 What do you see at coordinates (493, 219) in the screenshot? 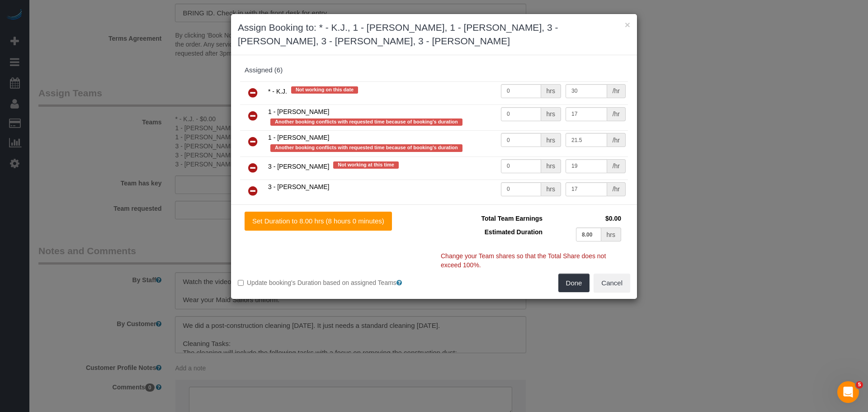
I see `td: Total Team Earnings` at bounding box center [493, 219].